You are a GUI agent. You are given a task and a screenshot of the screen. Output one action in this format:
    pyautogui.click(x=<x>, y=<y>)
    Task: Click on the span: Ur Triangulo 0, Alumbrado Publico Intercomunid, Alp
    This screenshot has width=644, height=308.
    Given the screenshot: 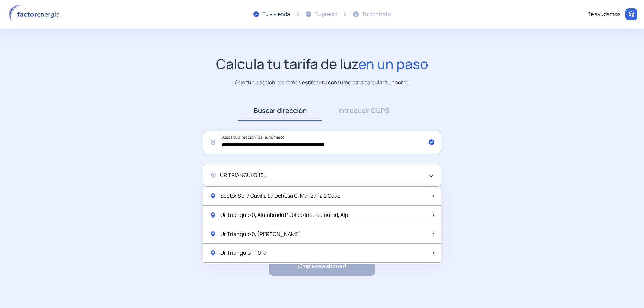 What is the action you would take?
    pyautogui.click(x=284, y=215)
    